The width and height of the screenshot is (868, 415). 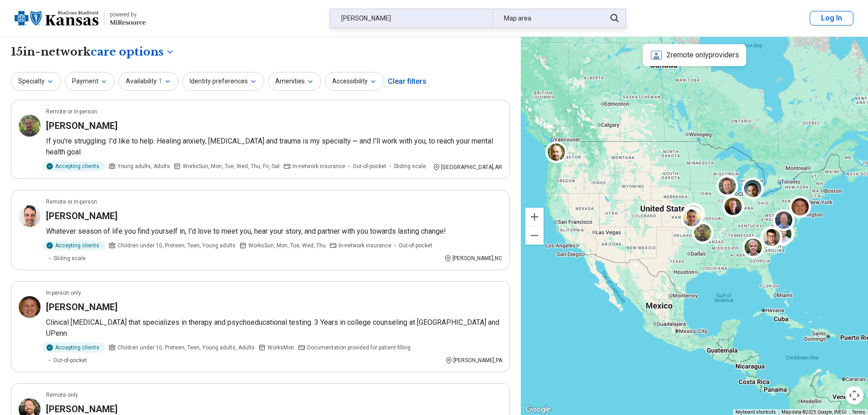 What do you see at coordinates (354, 81) in the screenshot?
I see `button: Accessibility` at bounding box center [354, 81].